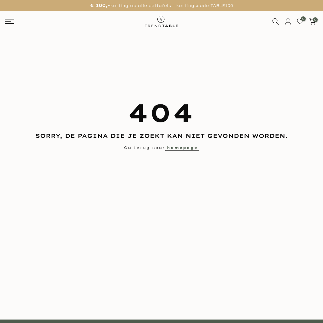  What do you see at coordinates (161, 113) in the screenshot?
I see `h1: 404` at bounding box center [161, 113].